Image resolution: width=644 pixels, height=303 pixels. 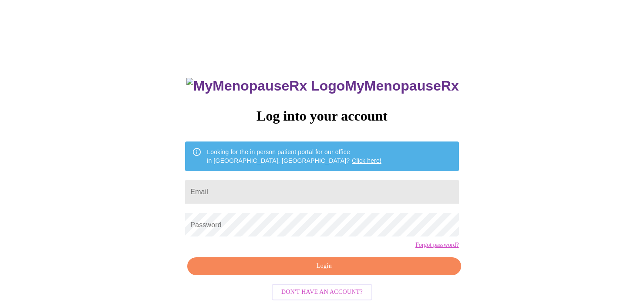 What do you see at coordinates (323, 86) in the screenshot?
I see `h3: MyMenopauseRx` at bounding box center [323, 86].